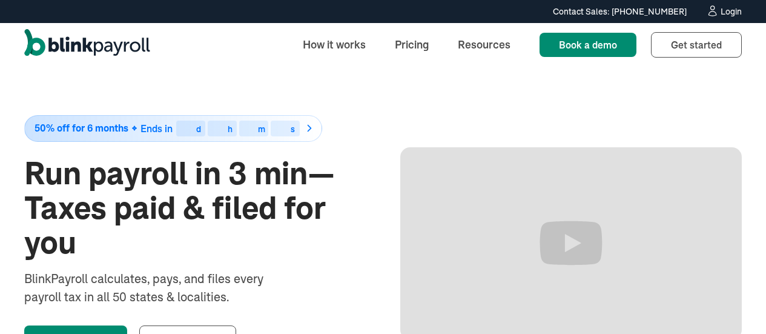  What do you see at coordinates (293, 129) in the screenshot?
I see `div: s` at bounding box center [293, 129].